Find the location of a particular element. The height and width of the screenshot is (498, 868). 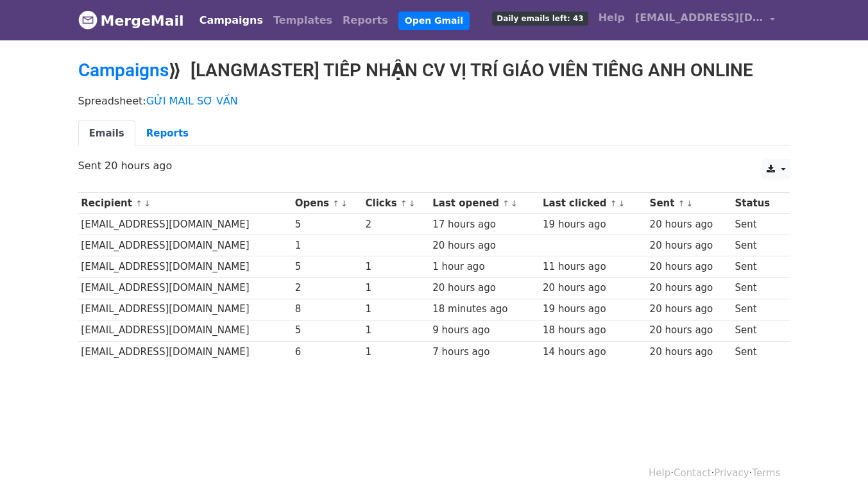

th: Clicks is located at coordinates (396, 203).